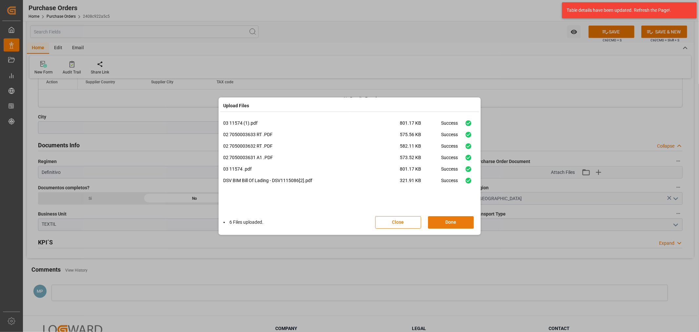 The image size is (699, 332). Describe the element at coordinates (236, 105) in the screenshot. I see `h4: Upload Files` at that location.